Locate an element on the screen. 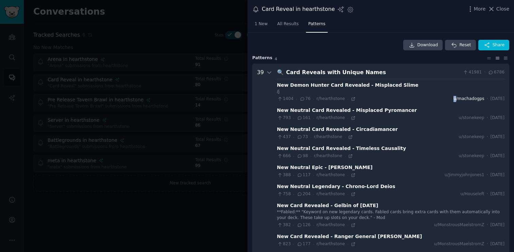 The image size is (514, 252). span: 177 is located at coordinates (303, 244).